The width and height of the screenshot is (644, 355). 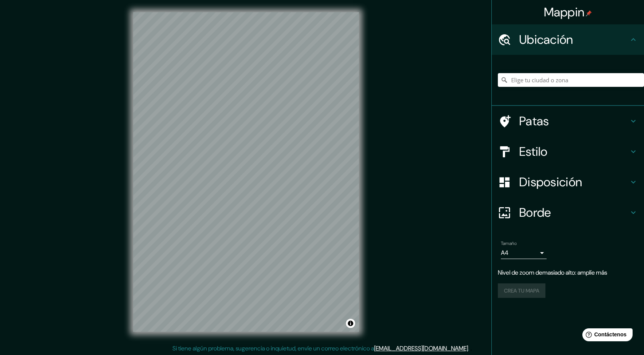 What do you see at coordinates (534, 121) in the screenshot?
I see `font: Patas` at bounding box center [534, 121].